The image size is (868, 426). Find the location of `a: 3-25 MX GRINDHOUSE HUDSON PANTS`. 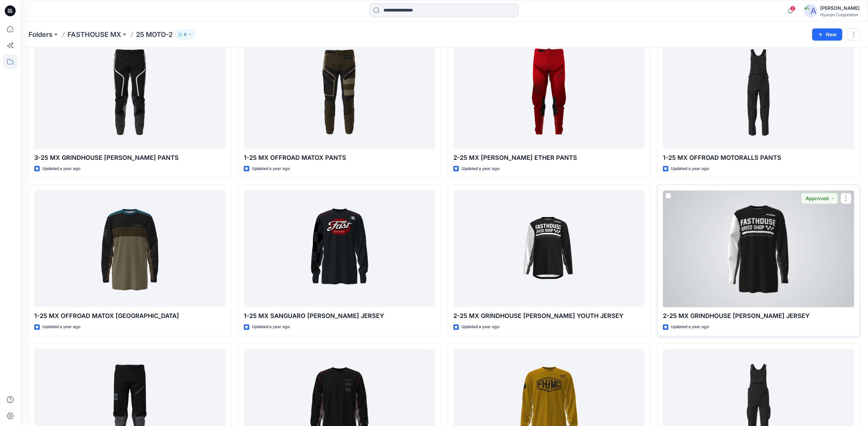

a: 3-25 MX GRINDHOUSE HUDSON PANTS is located at coordinates (130, 90).